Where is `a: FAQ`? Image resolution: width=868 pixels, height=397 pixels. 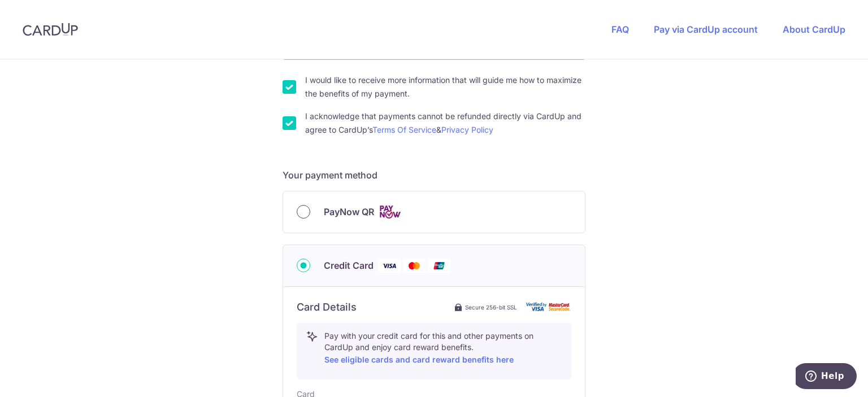
a: FAQ is located at coordinates (619, 29).